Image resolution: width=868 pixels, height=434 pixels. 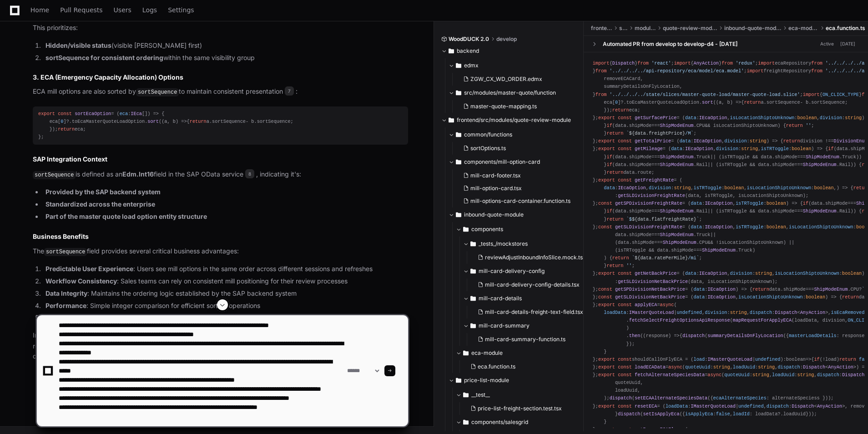 I want to click on span: master-quote-mapping.ts, so click(x=504, y=106).